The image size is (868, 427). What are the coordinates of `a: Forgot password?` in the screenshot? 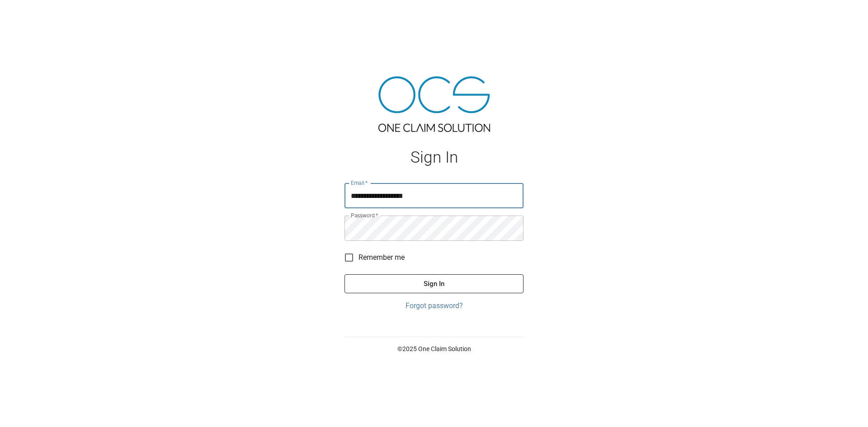 It's located at (434, 305).